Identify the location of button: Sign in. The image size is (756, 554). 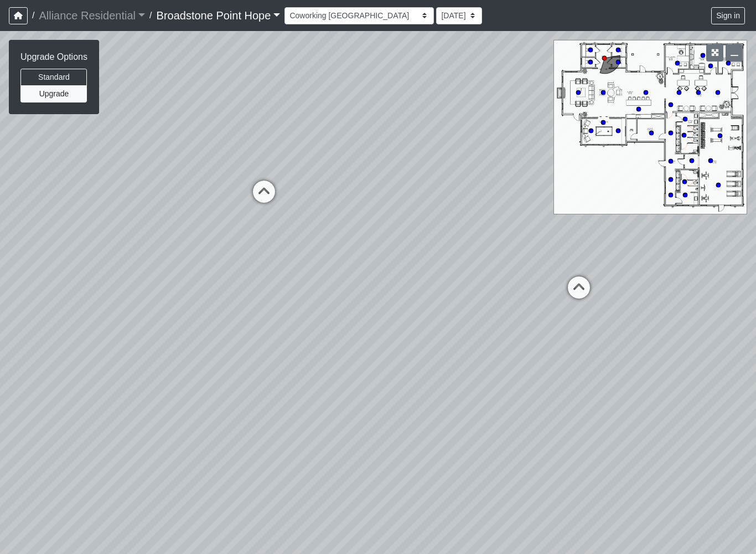
(728, 15).